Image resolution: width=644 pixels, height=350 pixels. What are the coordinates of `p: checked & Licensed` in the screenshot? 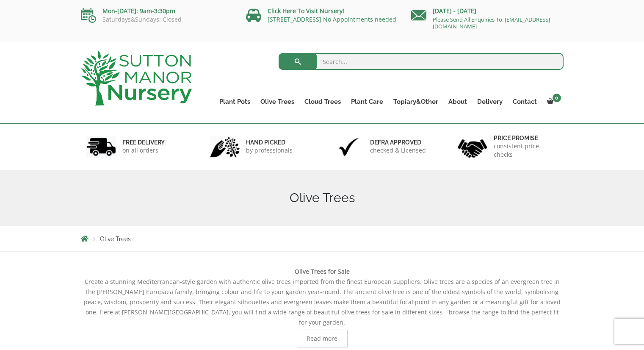 It's located at (398, 150).